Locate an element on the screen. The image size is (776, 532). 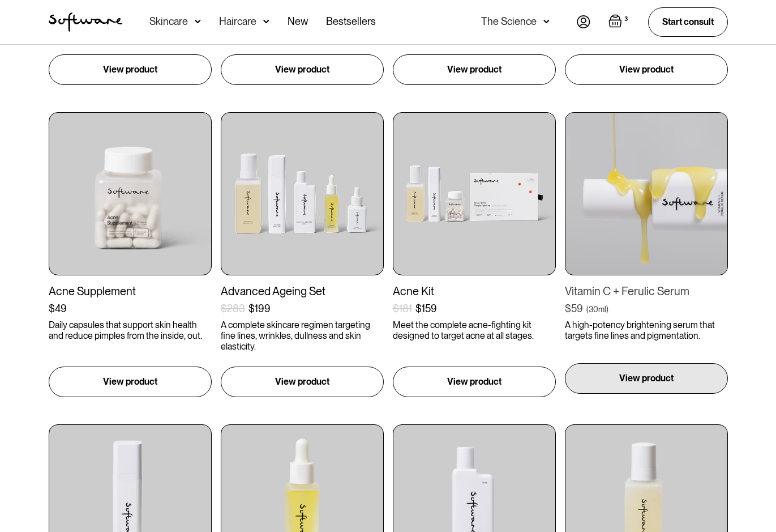
div: Acne Kit is located at coordinates (474, 291).